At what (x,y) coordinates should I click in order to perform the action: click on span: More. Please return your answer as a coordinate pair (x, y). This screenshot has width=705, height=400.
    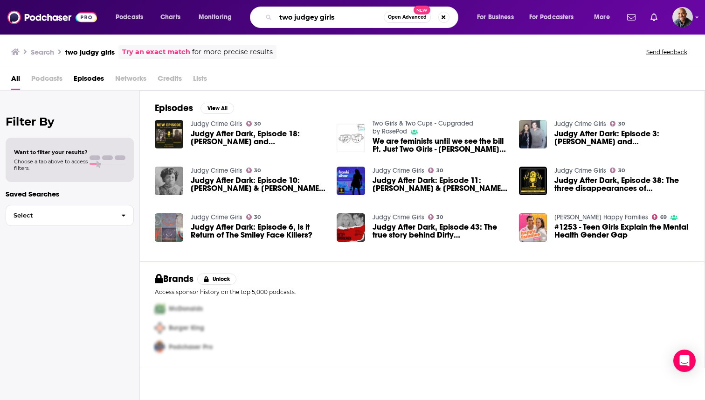
    Looking at the image, I should click on (602, 17).